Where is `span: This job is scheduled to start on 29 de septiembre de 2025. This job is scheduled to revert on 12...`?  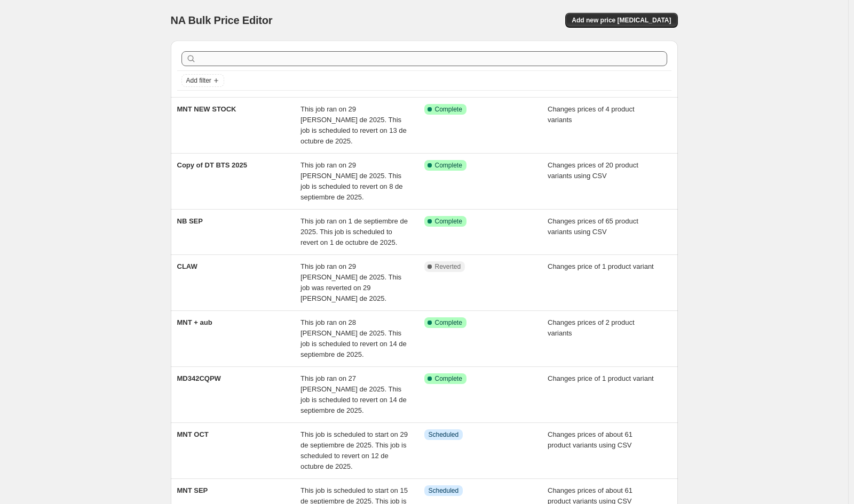 span: This job is scheduled to start on 29 de septiembre de 2025. This job is scheduled to revert on 12... is located at coordinates (354, 450).